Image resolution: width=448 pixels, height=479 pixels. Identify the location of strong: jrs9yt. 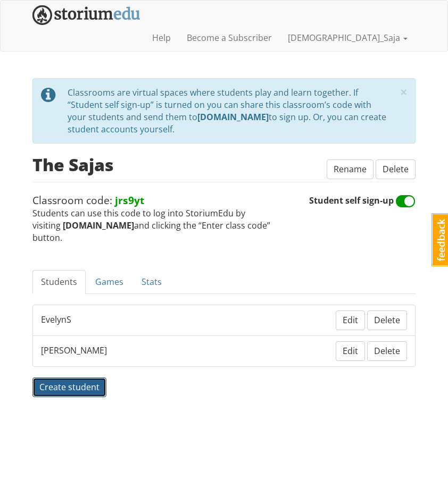
(129, 200).